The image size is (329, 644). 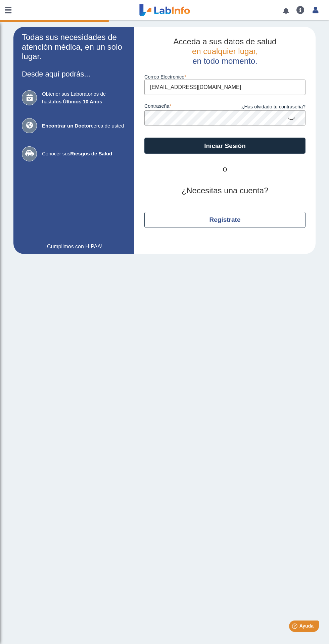 I want to click on h2: ¿Necesitas una cuenta?, so click(x=225, y=191).